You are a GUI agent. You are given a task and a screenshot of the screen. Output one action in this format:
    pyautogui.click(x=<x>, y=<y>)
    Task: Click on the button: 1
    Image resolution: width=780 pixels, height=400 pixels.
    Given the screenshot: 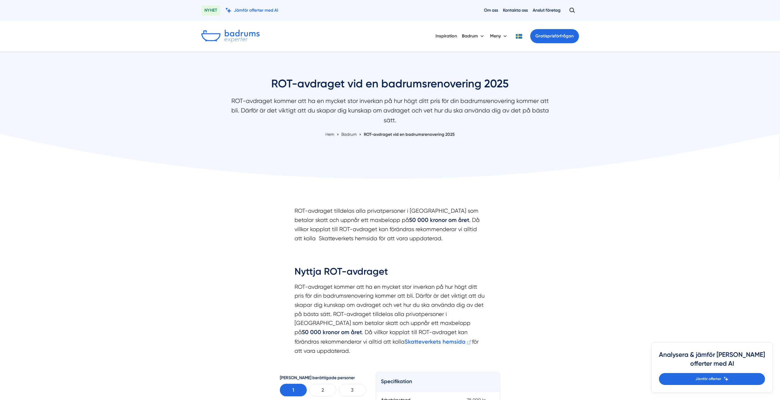 What is the action you would take?
    pyautogui.click(x=293, y=390)
    